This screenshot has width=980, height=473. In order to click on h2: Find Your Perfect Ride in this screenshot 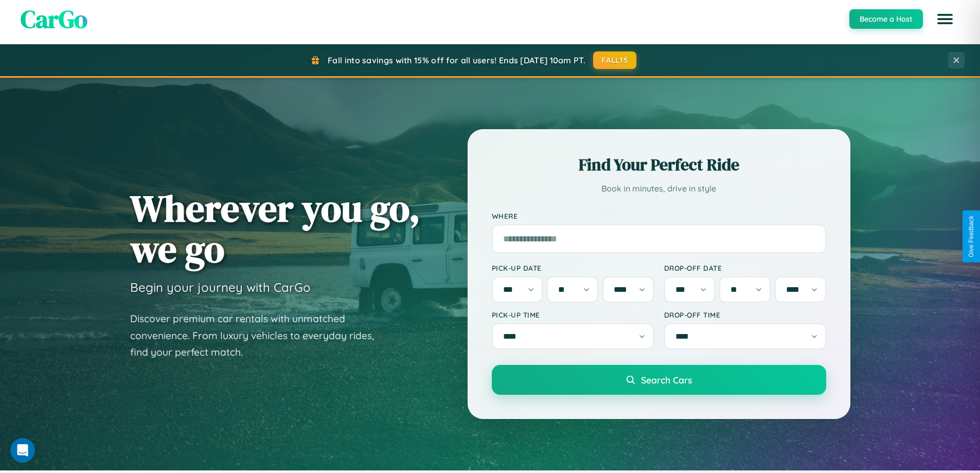, I will do `click(659, 165)`.